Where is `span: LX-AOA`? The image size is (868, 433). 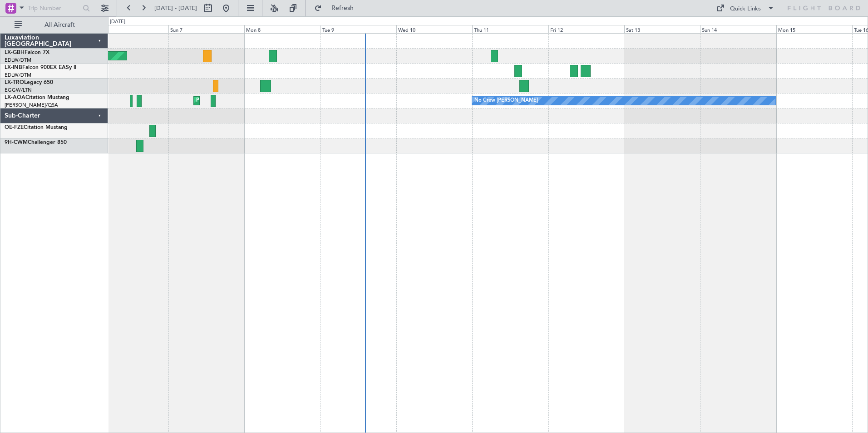
span: LX-AOA is located at coordinates (15, 98).